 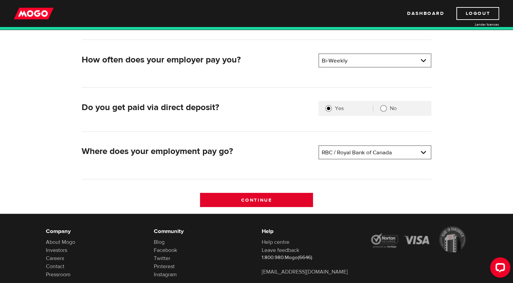 I want to click on a: Investors, so click(x=56, y=250).